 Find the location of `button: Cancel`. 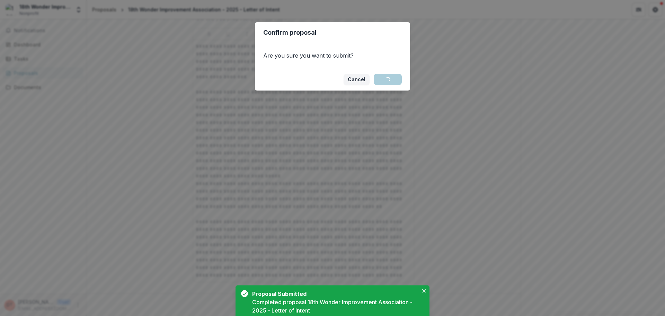

button: Cancel is located at coordinates (356, 79).